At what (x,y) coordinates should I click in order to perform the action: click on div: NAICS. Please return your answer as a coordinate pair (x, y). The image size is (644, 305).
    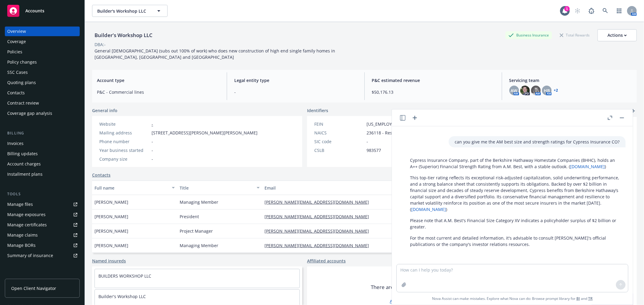
    Looking at the image, I should click on (339, 132).